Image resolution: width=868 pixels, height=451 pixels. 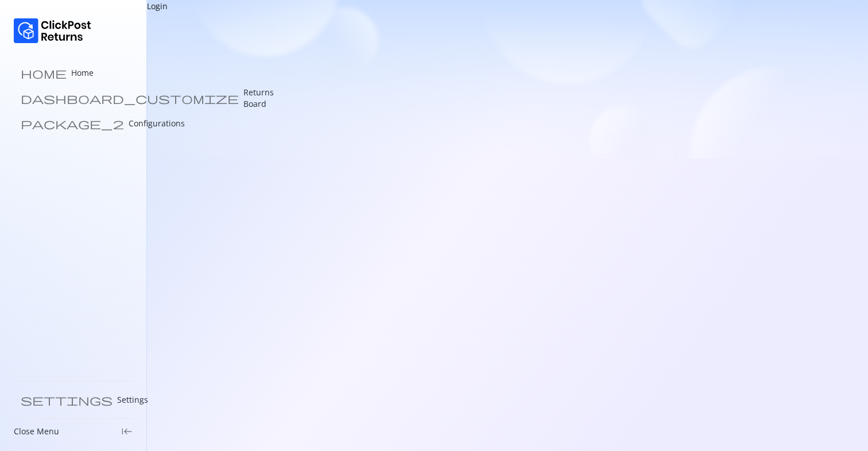 What do you see at coordinates (73, 73) in the screenshot?
I see `a: home Home` at bounding box center [73, 73].